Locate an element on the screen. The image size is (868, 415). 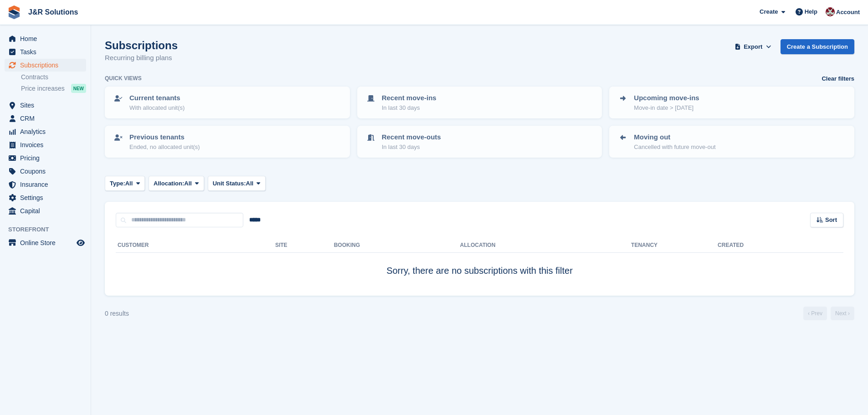
p: Ended, no allocated unit(s) is located at coordinates (165, 147).